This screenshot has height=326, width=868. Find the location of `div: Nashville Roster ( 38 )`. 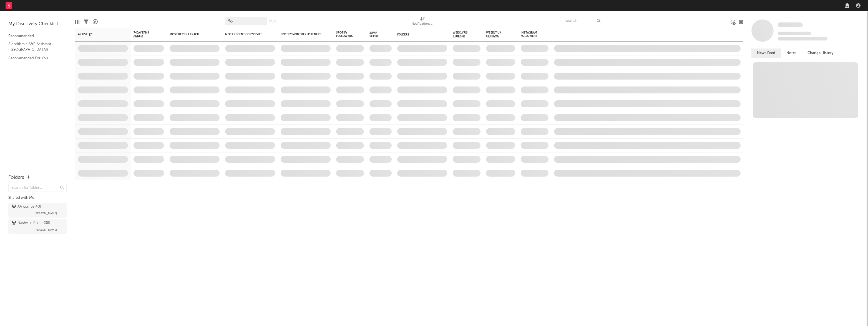

div: Nashville Roster ( 38 ) is located at coordinates (31, 223).